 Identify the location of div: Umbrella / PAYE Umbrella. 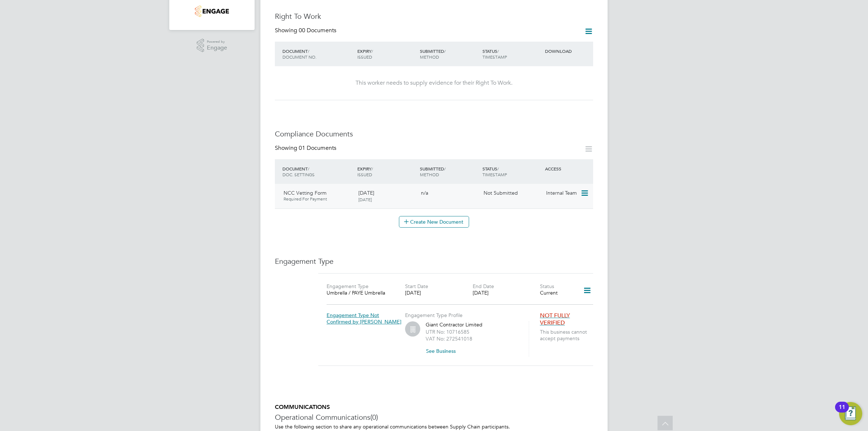
(360, 293).